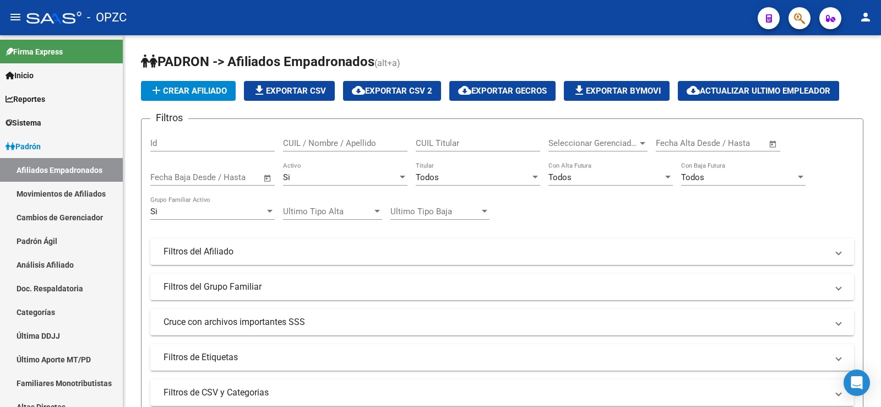  What do you see at coordinates (496, 252) in the screenshot?
I see `mat-panel-title: Filtros del Afiliado` at bounding box center [496, 252].